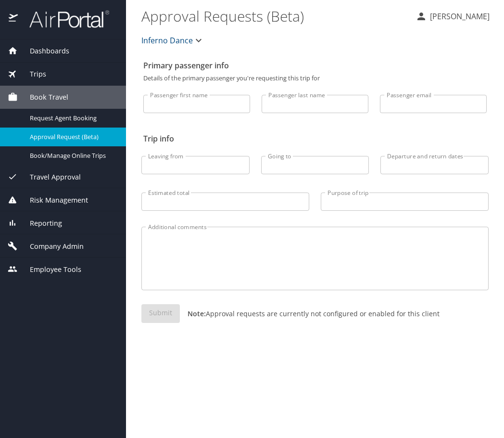 Image resolution: width=504 pixels, height=438 pixels. What do you see at coordinates (315, 65) in the screenshot?
I see `h2: Primary passenger info` at bounding box center [315, 65].